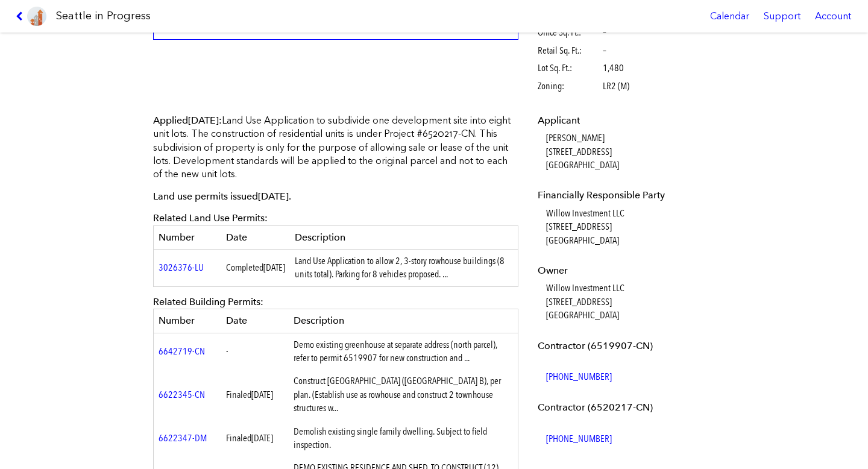 This screenshot has height=469, width=868. I want to click on dt: Contractor (6519907-CN), so click(625, 346).